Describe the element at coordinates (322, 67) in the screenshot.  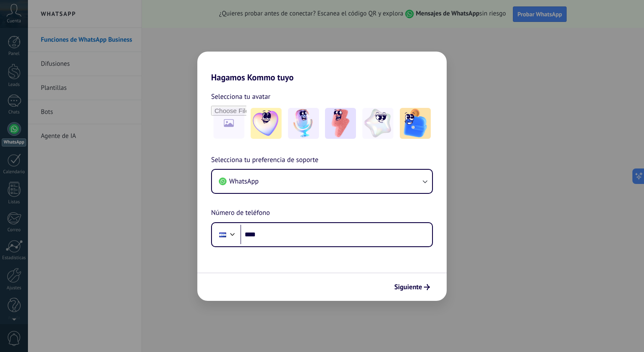
I see `h2: Hagamos Kommo tuyo` at that location.